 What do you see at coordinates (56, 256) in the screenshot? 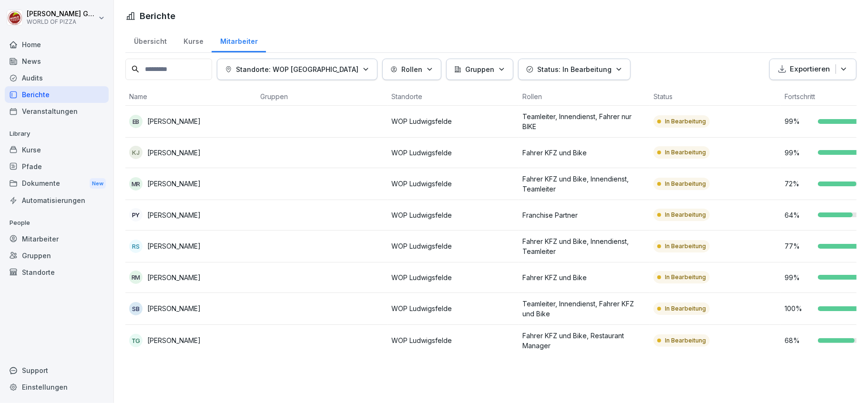
I see `a: Gruppen` at bounding box center [56, 256].